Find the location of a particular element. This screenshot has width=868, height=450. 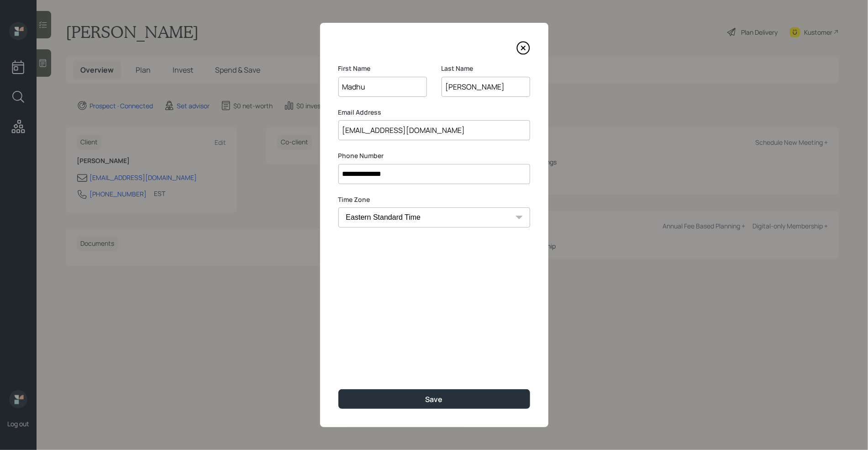

label: Email Address is located at coordinates (435, 112).